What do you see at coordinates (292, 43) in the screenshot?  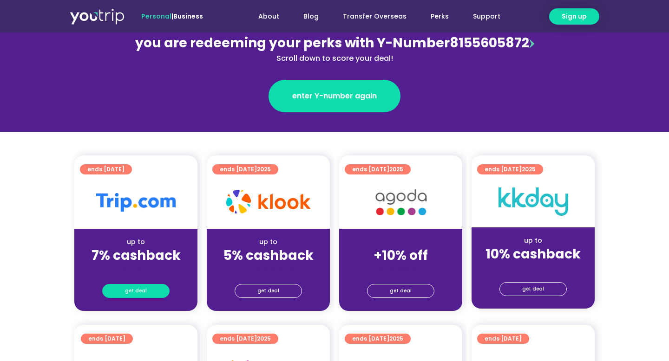 I see `span: you are redeeming your perks with Y-Number` at bounding box center [292, 43].